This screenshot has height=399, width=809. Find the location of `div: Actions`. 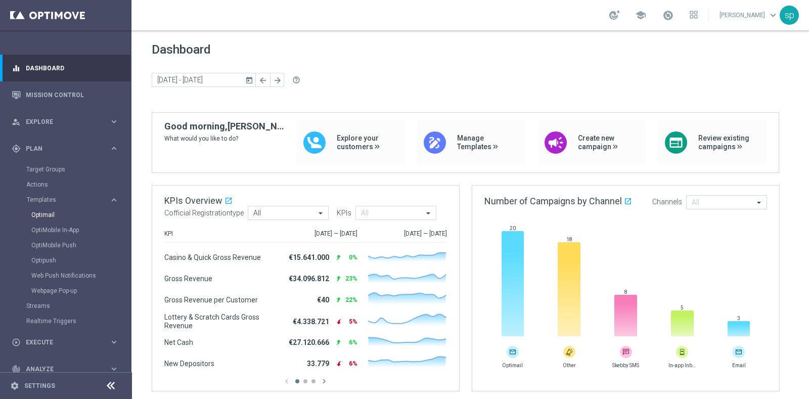

div: Actions is located at coordinates (78, 184).